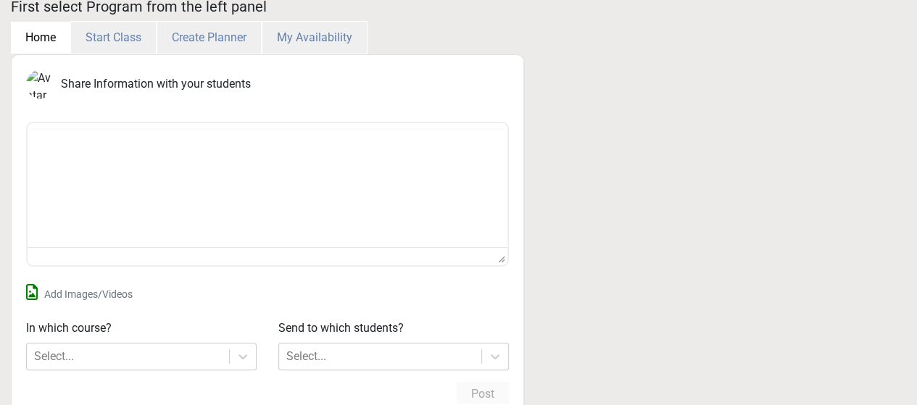 The width and height of the screenshot is (917, 405). What do you see at coordinates (69, 329) in the screenshot?
I see `label: In which course?` at bounding box center [69, 329].